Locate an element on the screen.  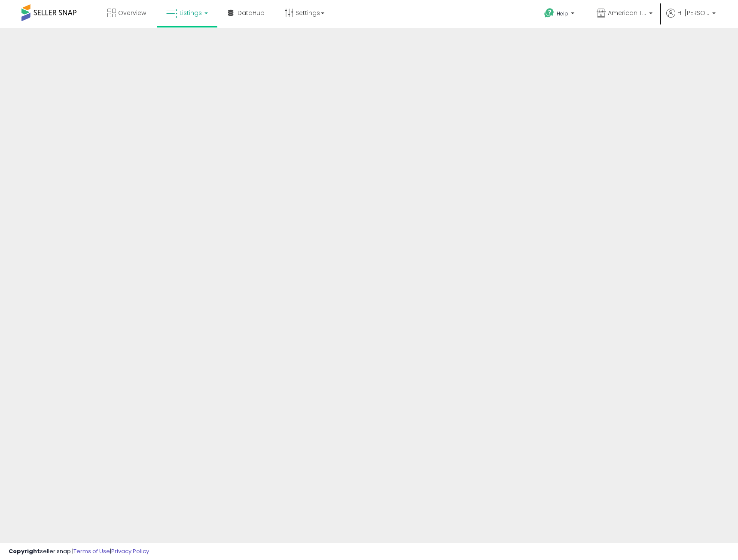
span: Overview is located at coordinates (132, 13).